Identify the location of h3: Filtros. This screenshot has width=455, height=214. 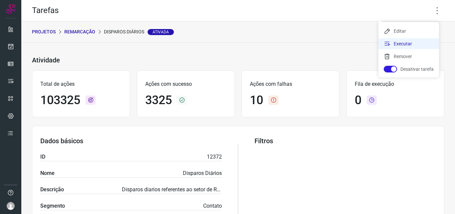
(345, 141).